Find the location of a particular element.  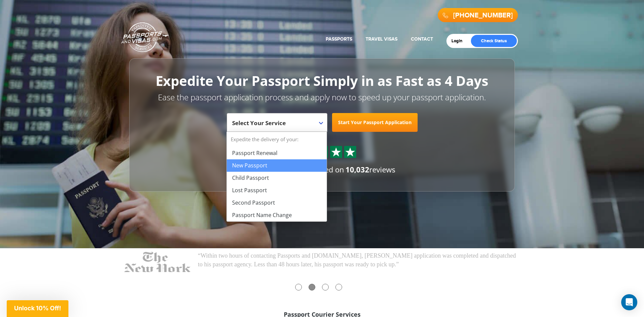

strong: Expedite the delivery of your: is located at coordinates (277, 139).